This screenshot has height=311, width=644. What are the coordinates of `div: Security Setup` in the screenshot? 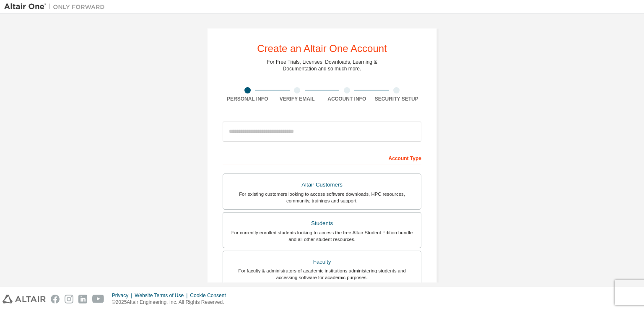 It's located at (396, 99).